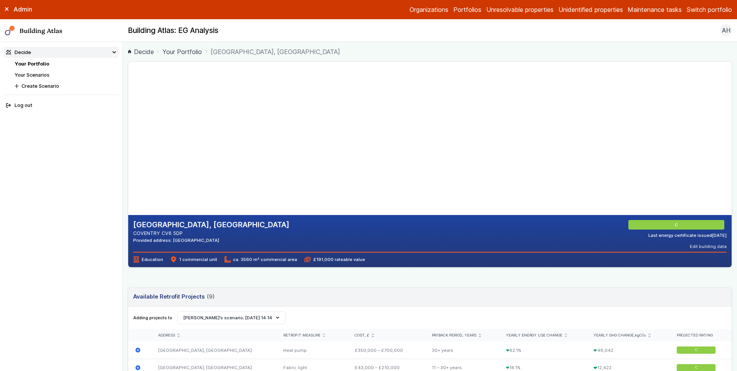  What do you see at coordinates (519, 10) in the screenshot?
I see `a: Unresolvable properties` at bounding box center [519, 10].